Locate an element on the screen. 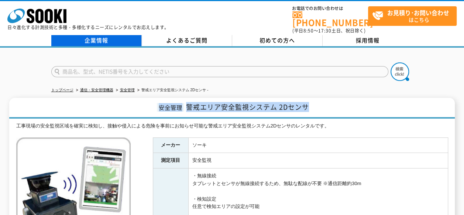  span: 17:30 is located at coordinates (325, 31).